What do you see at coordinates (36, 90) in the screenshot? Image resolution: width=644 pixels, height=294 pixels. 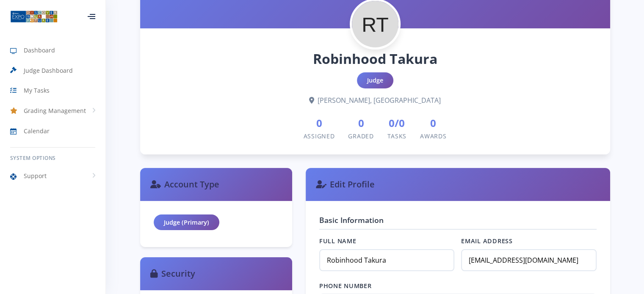 I see `span: My Tasks` at bounding box center [36, 90].